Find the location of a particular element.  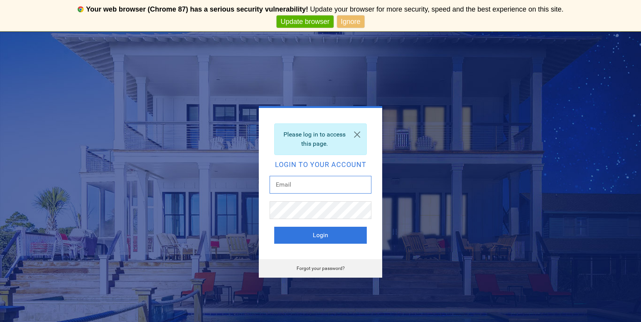

a: Ignore is located at coordinates (351, 22).